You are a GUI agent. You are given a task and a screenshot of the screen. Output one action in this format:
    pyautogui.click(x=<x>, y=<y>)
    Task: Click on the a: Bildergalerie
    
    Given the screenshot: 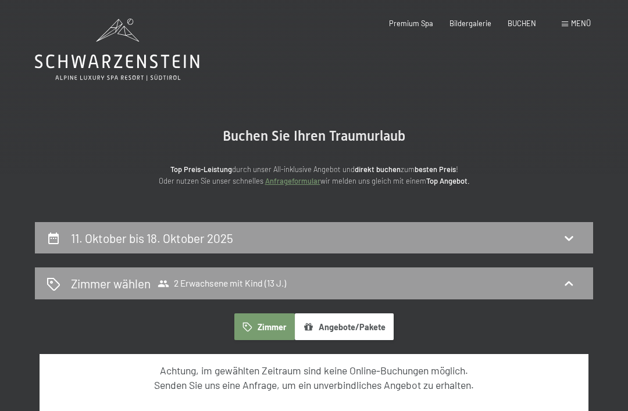 What is the action you would take?
    pyautogui.click(x=470, y=23)
    